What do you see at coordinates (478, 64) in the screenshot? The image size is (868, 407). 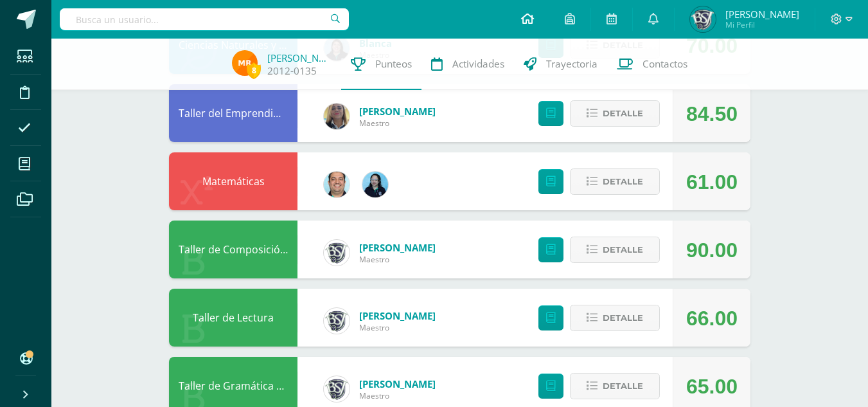 I see `span: Actividades` at bounding box center [478, 64].